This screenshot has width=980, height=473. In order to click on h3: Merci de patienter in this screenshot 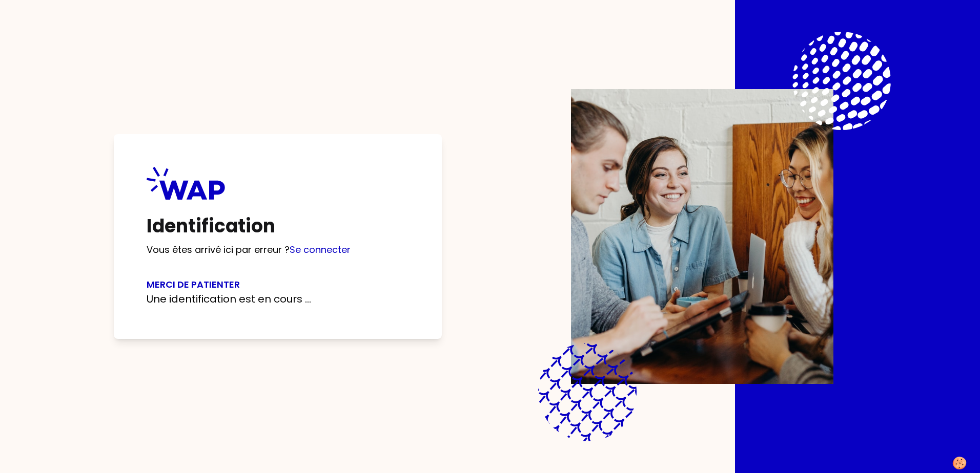, I will do `click(277, 284)`.